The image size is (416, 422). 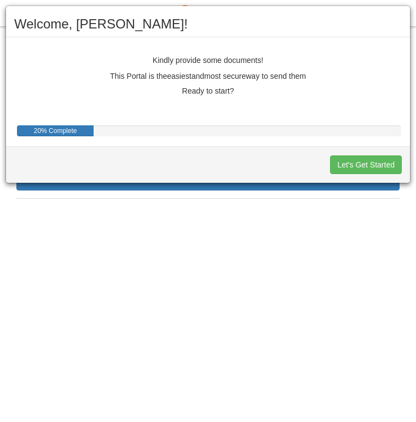 I want to click on p: Ready to start?, so click(x=208, y=91).